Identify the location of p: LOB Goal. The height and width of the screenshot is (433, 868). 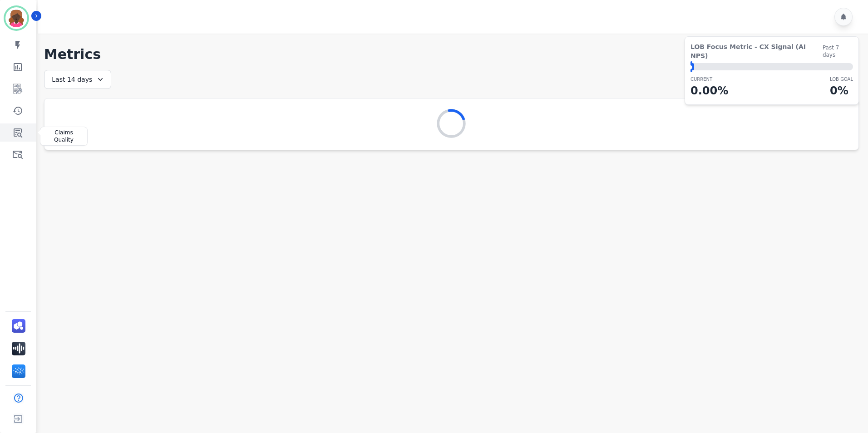
(841, 79).